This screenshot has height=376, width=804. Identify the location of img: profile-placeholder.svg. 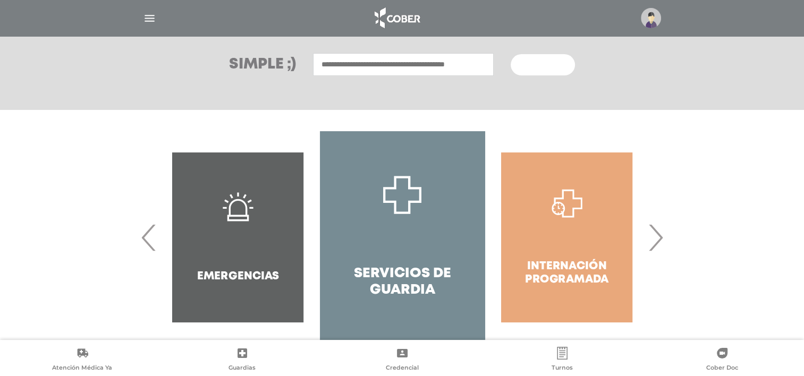
(651, 18).